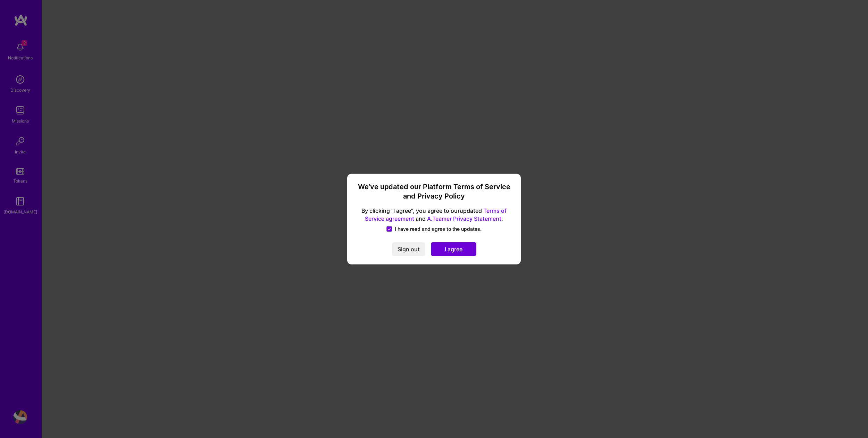 The height and width of the screenshot is (438, 868). I want to click on span: By clicking "I agree", you agree to our updated and ., so click(434, 215).